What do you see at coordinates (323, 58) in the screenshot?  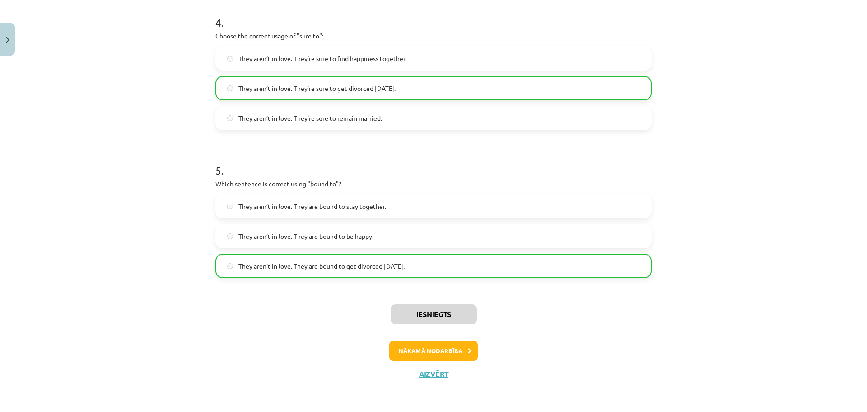 I see `span: They aren’t in love. They’re sure to find happiness together.` at bounding box center [323, 58].